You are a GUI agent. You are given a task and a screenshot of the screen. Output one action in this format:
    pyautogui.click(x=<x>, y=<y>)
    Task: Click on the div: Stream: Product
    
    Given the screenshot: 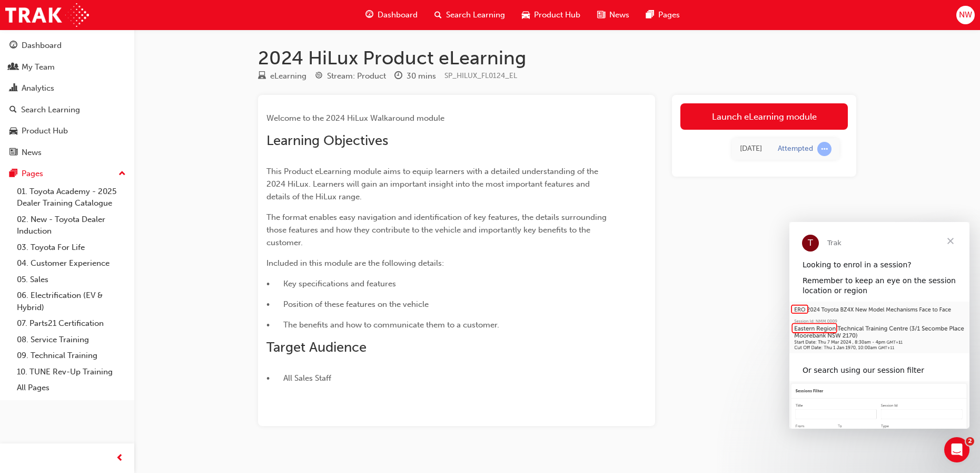 What is the action you would take?
    pyautogui.click(x=357, y=76)
    